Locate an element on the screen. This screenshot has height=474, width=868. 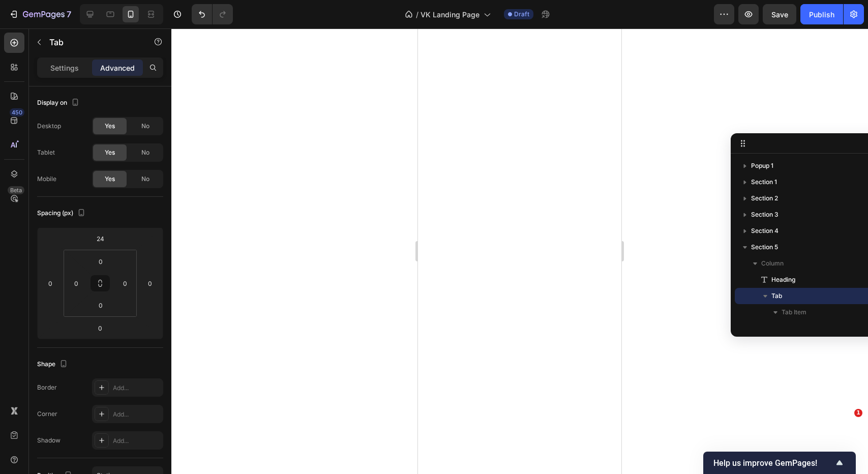
span: Section 4 is located at coordinates (765, 231).